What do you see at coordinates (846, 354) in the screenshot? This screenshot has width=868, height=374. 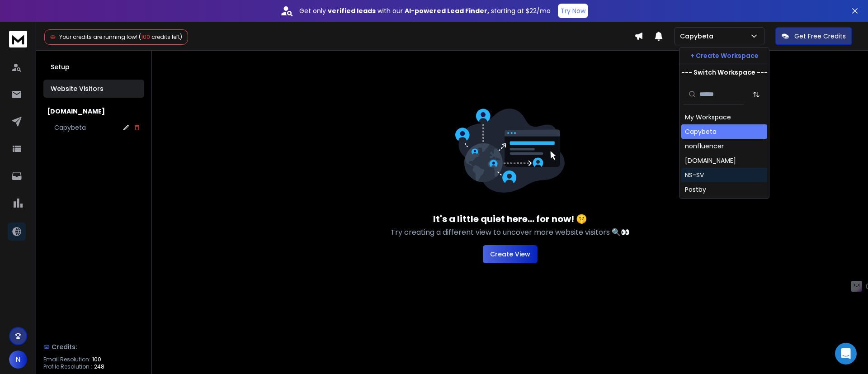 I see `div: Open Intercom Messenger` at bounding box center [846, 354].